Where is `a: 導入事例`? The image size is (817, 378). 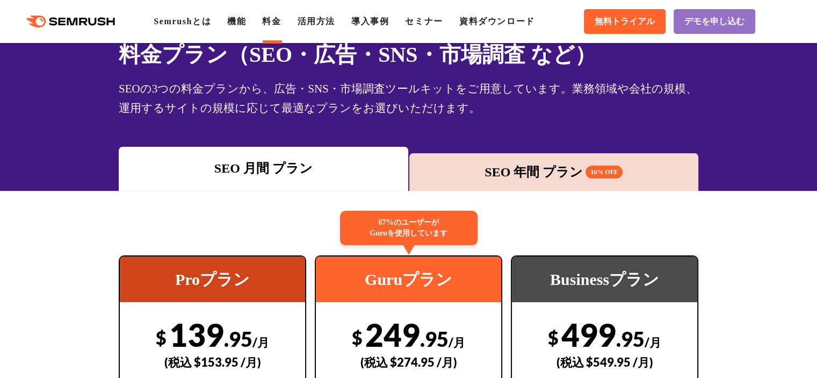 a: 導入事例 is located at coordinates (370, 21).